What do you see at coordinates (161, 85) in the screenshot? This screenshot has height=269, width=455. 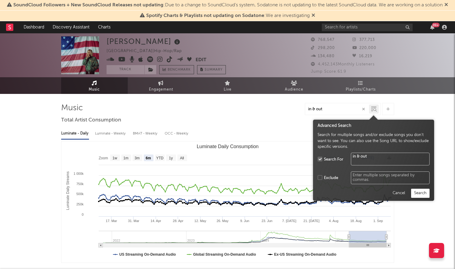 I see `a: Engagement` at bounding box center [161, 85].